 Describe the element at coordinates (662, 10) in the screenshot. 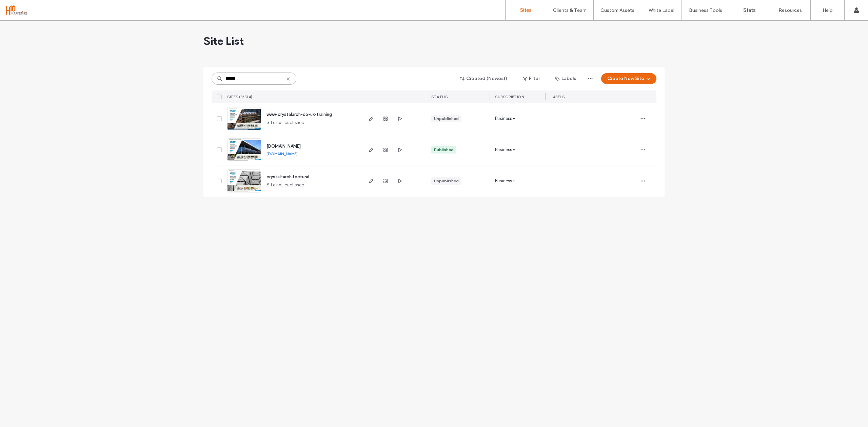

I see `label: White Label` at that location.